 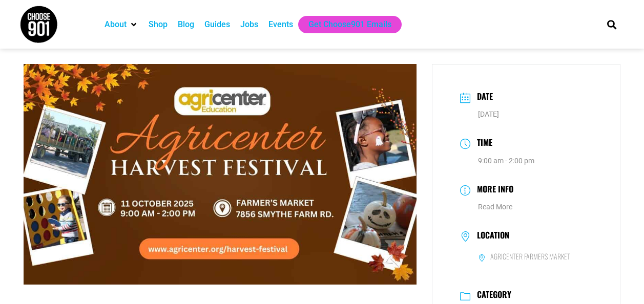 I want to click on abbr: 9:00 am - 2:00 pm, so click(x=506, y=161).